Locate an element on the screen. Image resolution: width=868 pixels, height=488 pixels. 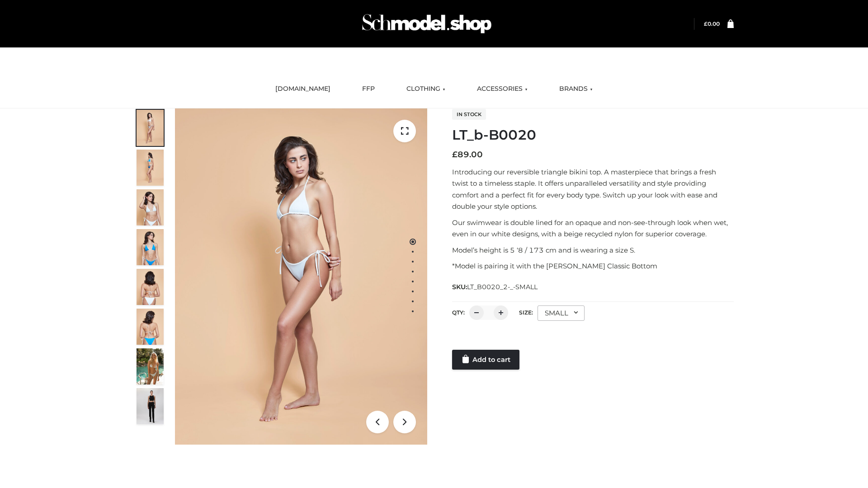
a: £0.00 is located at coordinates (712, 24).